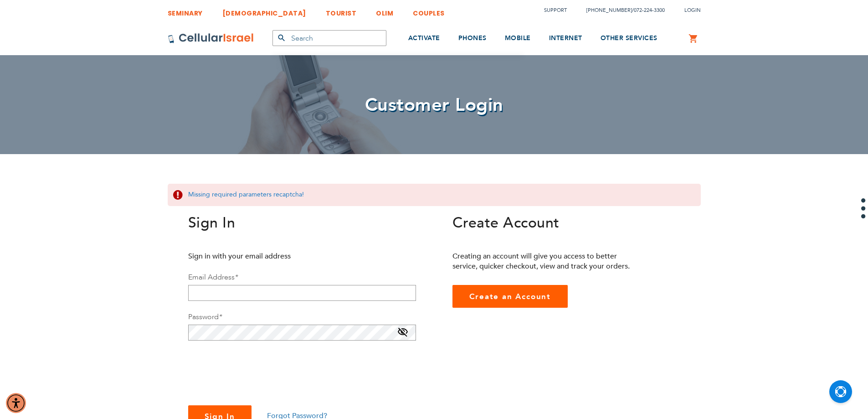  I want to click on a: PHONES, so click(473, 39).